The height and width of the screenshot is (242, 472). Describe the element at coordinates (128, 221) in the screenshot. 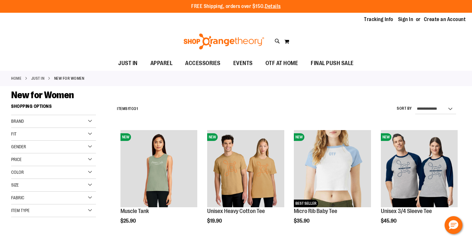

I see `span: $25.90` at that location.